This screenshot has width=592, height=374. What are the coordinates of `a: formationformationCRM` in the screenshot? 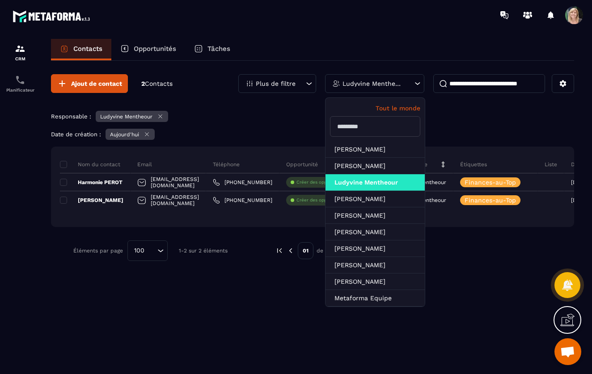 It's located at (20, 52).